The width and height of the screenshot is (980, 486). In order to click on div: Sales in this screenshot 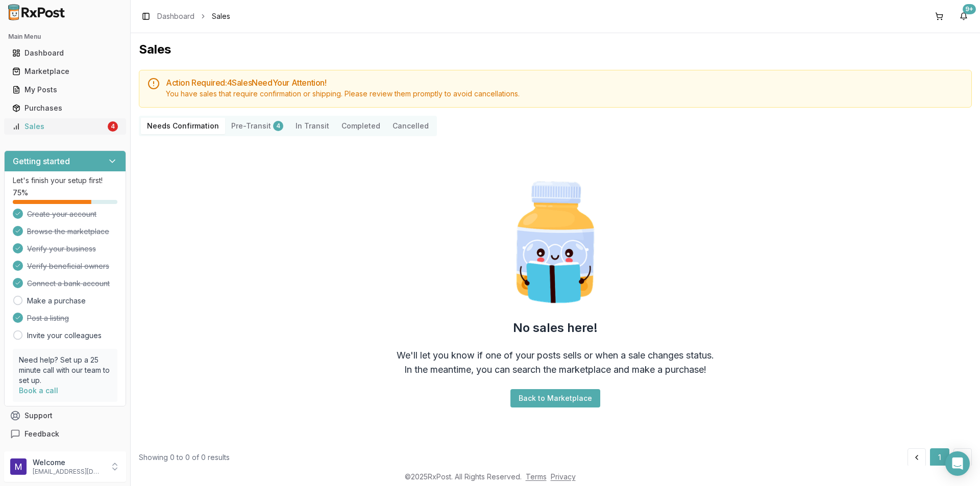, I will do `click(59, 127)`.